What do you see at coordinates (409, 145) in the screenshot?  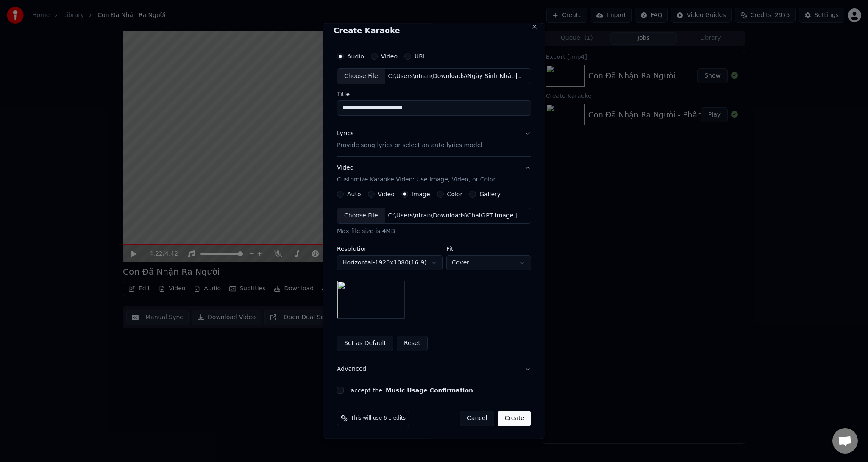 I see `p: Provide song lyrics or select an auto lyrics model` at bounding box center [409, 145].